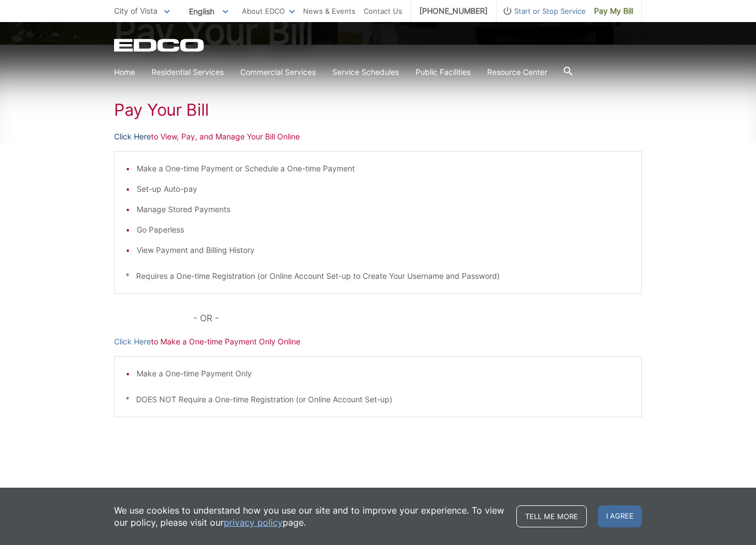 Image resolution: width=756 pixels, height=545 pixels. What do you see at coordinates (517, 72) in the screenshot?
I see `a: Resource Center` at bounding box center [517, 72].